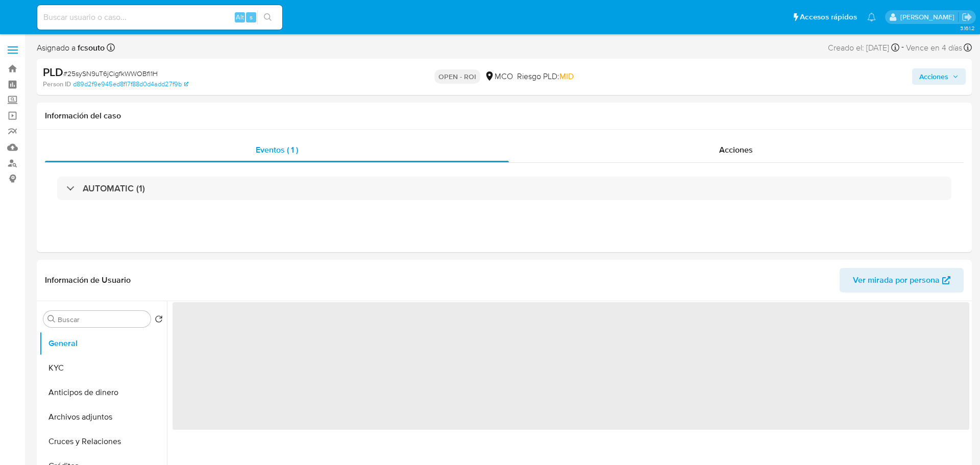 Image resolution: width=980 pixels, height=465 pixels. Describe the element at coordinates (57, 84) in the screenshot. I see `b: Person ID` at that location.